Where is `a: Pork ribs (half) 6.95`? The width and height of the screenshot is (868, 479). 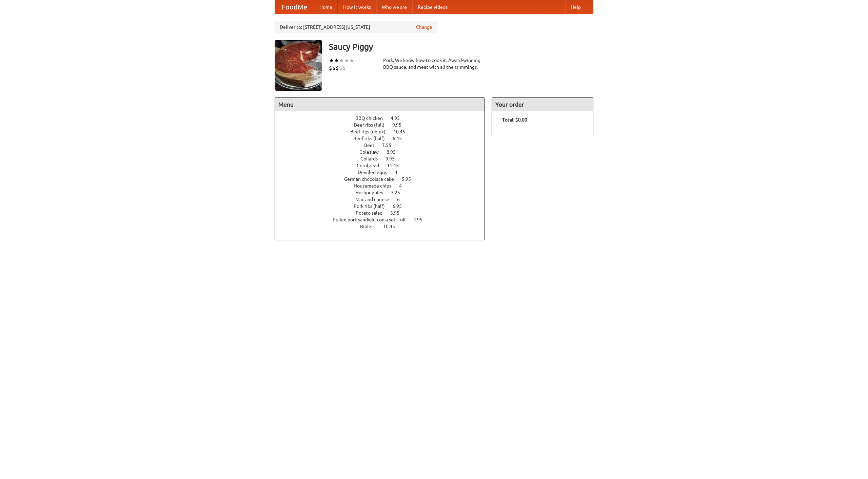 a: Pork ribs (half) 6.95 is located at coordinates (384, 207).